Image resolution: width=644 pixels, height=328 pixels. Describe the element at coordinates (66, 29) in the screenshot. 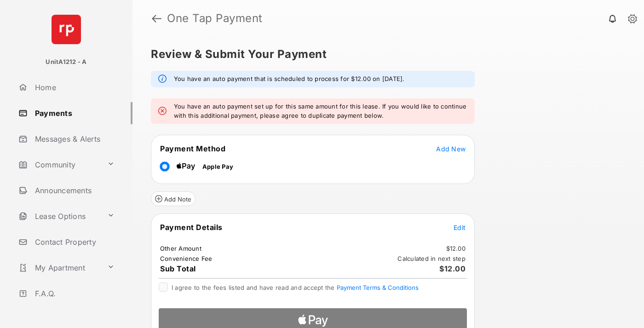

I see `img: svg+xml;base64,PHN2ZyB4bWxucz0iaHR0cDovL3d3dy53My5vcmcvMjAwMC9zdmciIHdpZHRoPSI2NCIgaGVpZ2h0PSI2NC...` at that location.